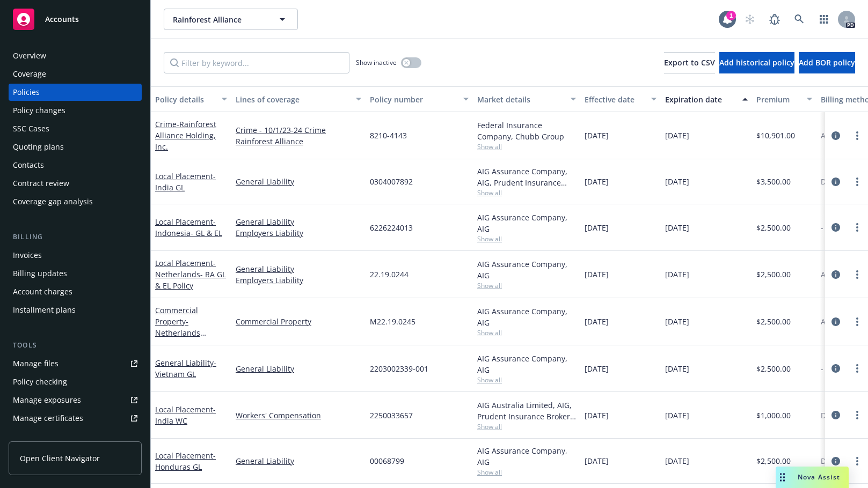 This screenshot has height=488, width=868. I want to click on button: Add historical policy, so click(756, 63).